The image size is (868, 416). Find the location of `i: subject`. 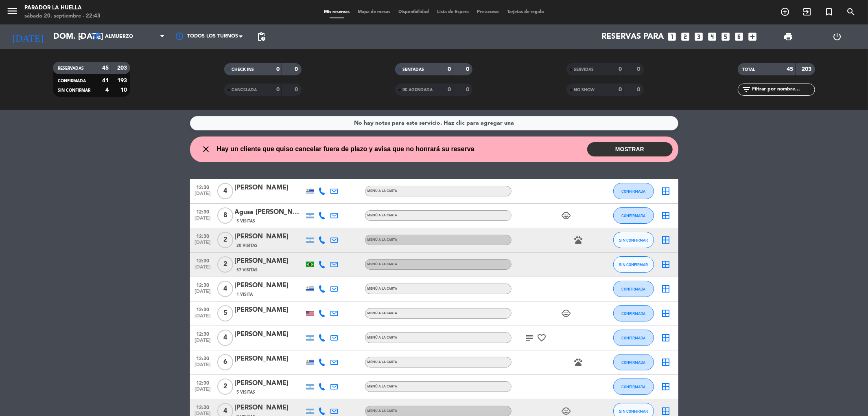

i: subject is located at coordinates (530, 338).